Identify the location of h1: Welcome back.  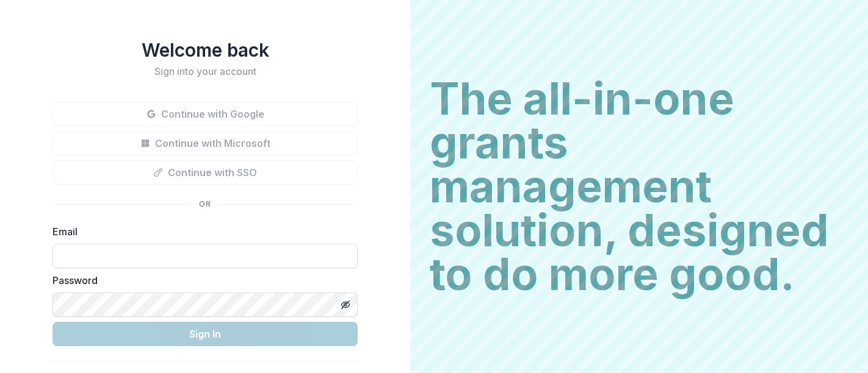
(205, 50).